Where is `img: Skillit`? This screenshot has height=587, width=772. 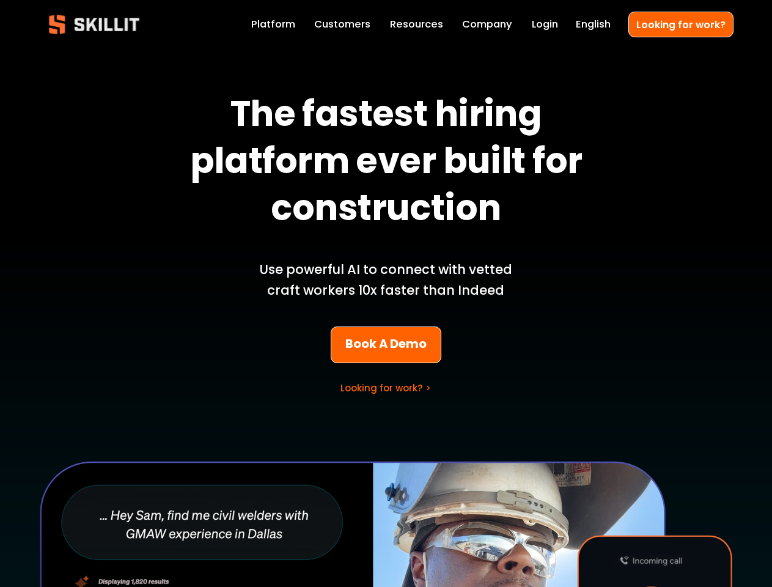 img: Skillit is located at coordinates (94, 24).